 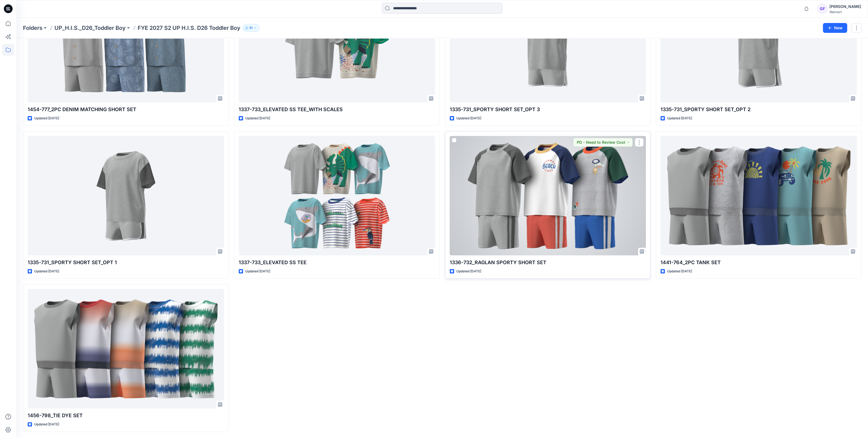 I want to click on p: UP_H.I.S._D26_Toddler Boy, so click(x=90, y=28).